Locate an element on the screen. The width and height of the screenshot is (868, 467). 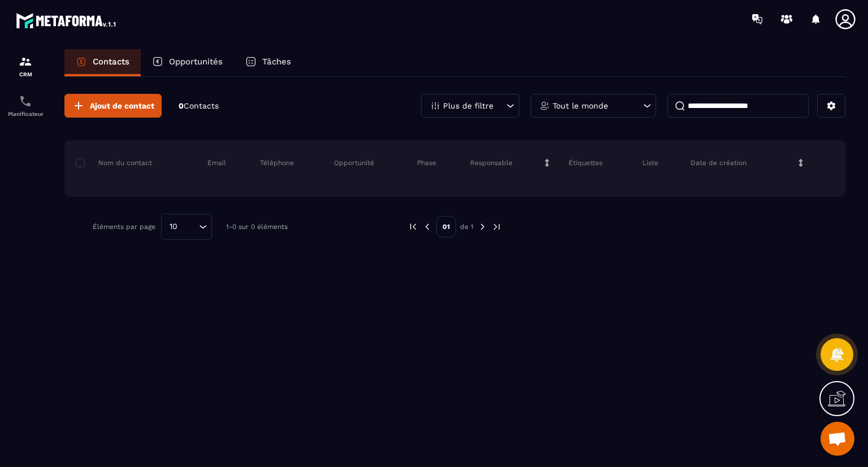
p: CRM is located at coordinates (25, 74).